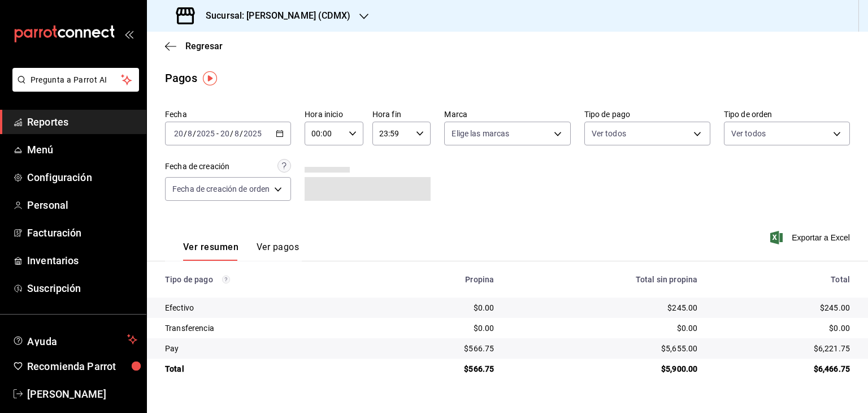  I want to click on div: Tipo de pago, so click(269, 279).